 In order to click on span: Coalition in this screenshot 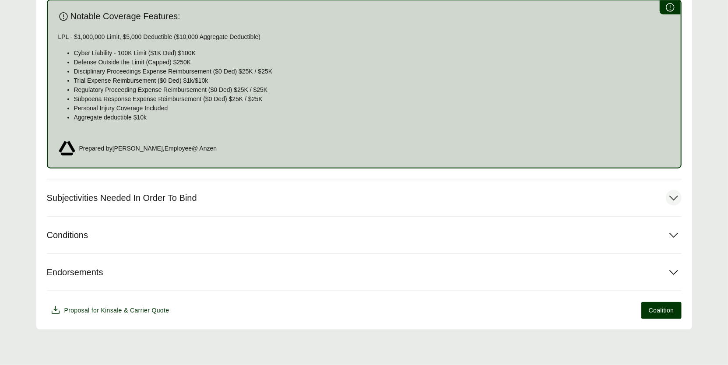, I will do `click(662, 311)`.